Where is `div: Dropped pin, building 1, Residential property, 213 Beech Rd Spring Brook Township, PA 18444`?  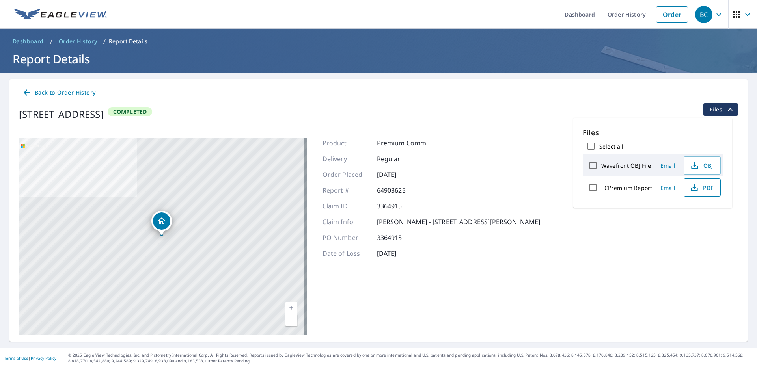
div: Dropped pin, building 1, Residential property, 213 Beech Rd Spring Brook Township, PA 18444 is located at coordinates (162, 223).